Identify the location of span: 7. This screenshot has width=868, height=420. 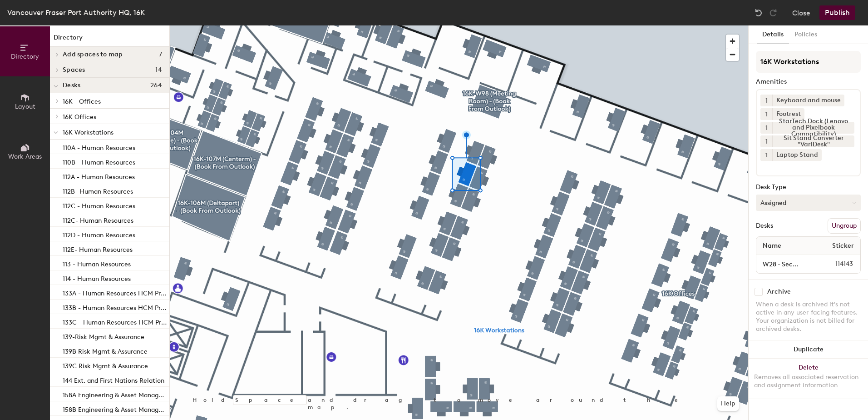
(160, 55).